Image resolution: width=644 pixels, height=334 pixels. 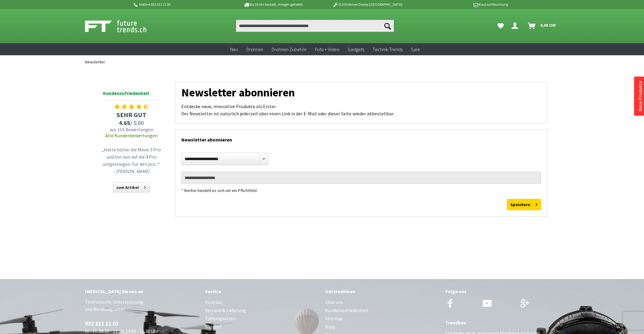 What do you see at coordinates (388, 26) in the screenshot?
I see `button: Suchen` at bounding box center [388, 26].